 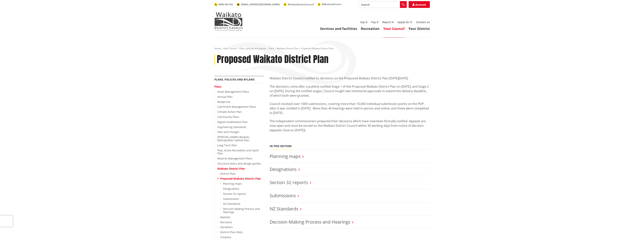 I want to click on a: Pay it, so click(x=375, y=22).